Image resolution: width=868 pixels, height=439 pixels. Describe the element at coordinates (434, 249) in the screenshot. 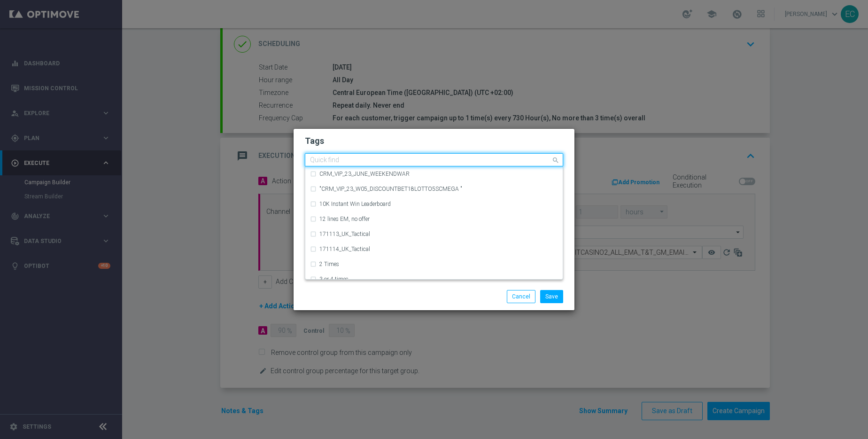

I see `div: 171114_UK_Tactical` at that location.